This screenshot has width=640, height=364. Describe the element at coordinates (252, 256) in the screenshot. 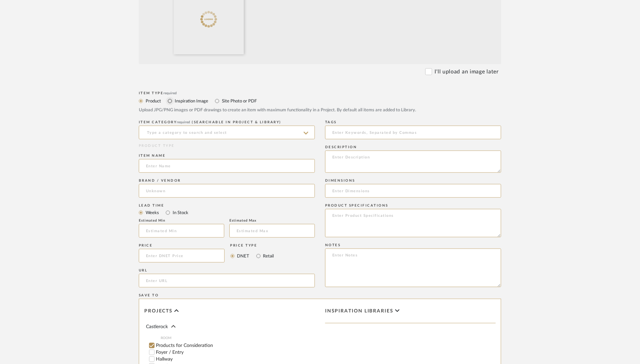

I see `mat-radio-group: Select price type` at that location.